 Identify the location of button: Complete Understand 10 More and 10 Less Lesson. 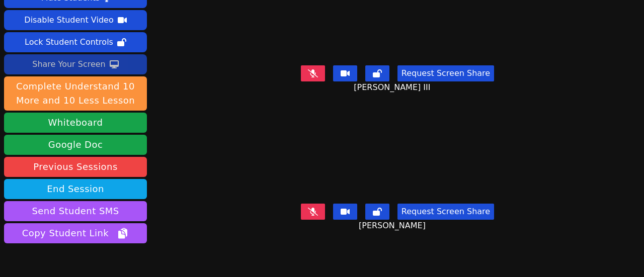
(76, 93).